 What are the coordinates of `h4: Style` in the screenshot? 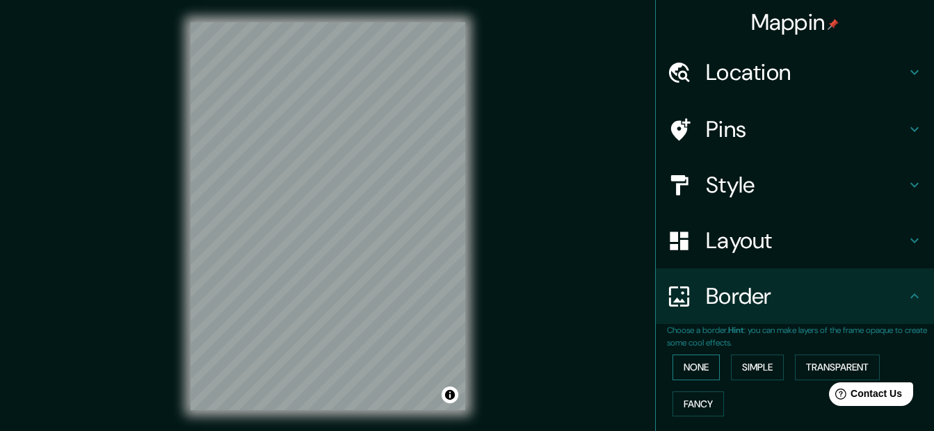 It's located at (806, 185).